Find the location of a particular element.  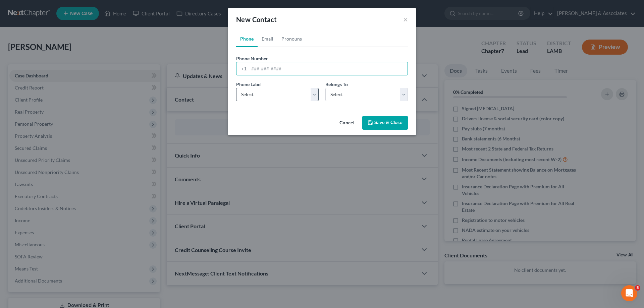

span: Phone Number is located at coordinates (252, 58).